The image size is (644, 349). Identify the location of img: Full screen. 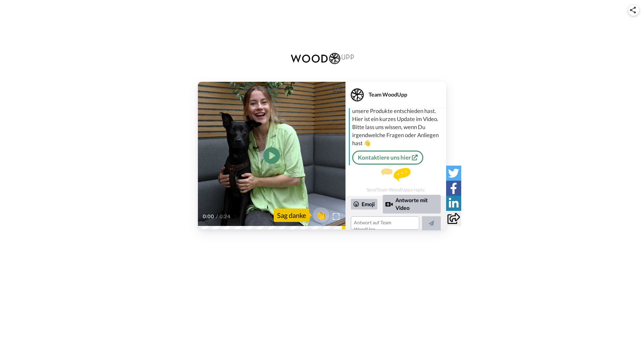
(336, 216).